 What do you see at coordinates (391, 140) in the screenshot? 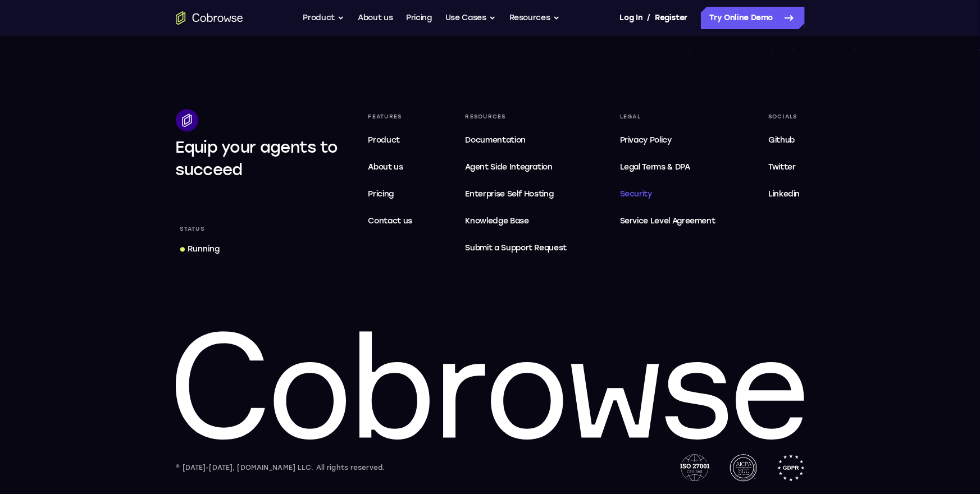
I see `a: Product` at bounding box center [391, 140].